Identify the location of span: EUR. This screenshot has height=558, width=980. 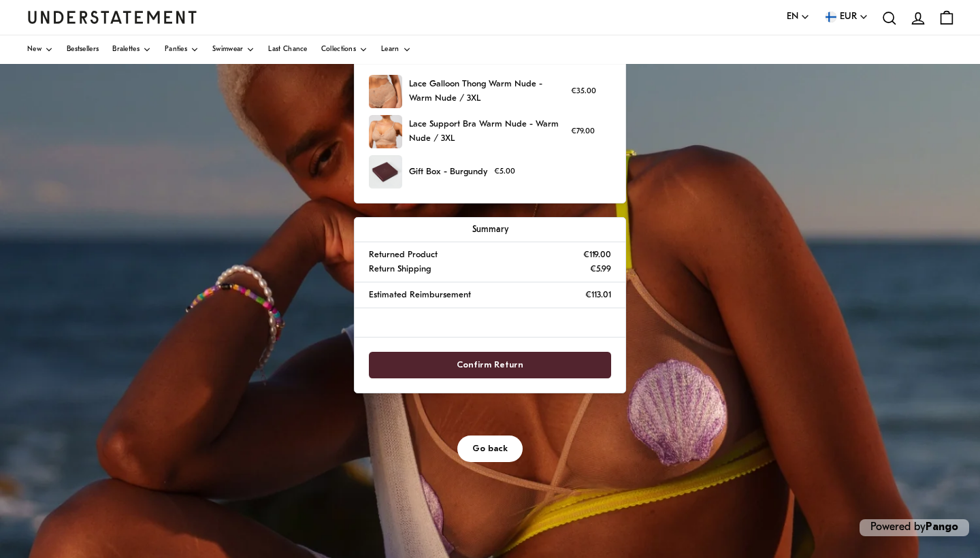
(848, 17).